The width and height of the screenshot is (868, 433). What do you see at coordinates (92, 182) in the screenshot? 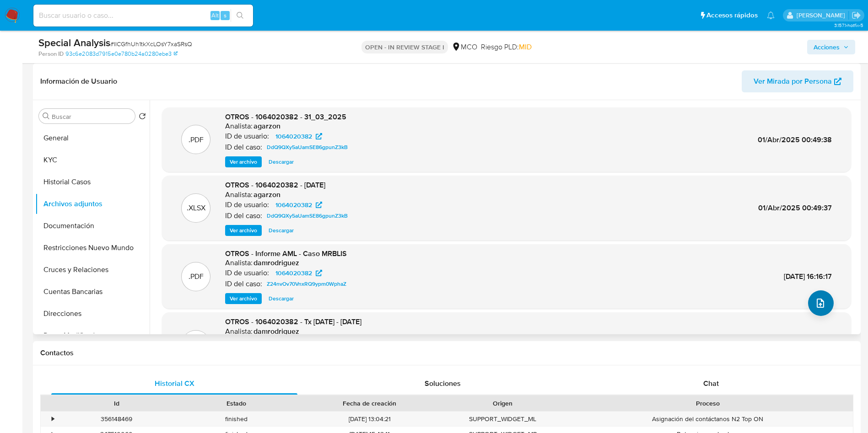
I see `button: Historial Casos` at bounding box center [92, 182].